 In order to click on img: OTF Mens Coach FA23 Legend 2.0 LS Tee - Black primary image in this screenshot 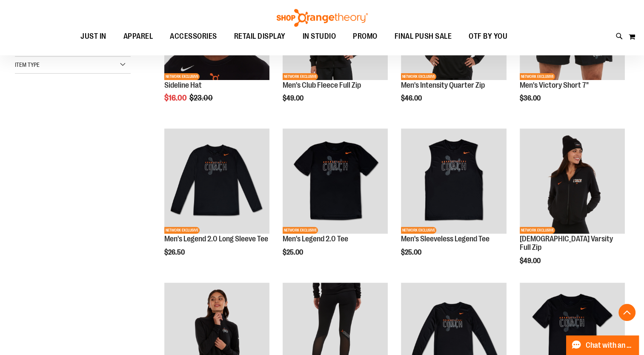, I will do `click(217, 181)`.